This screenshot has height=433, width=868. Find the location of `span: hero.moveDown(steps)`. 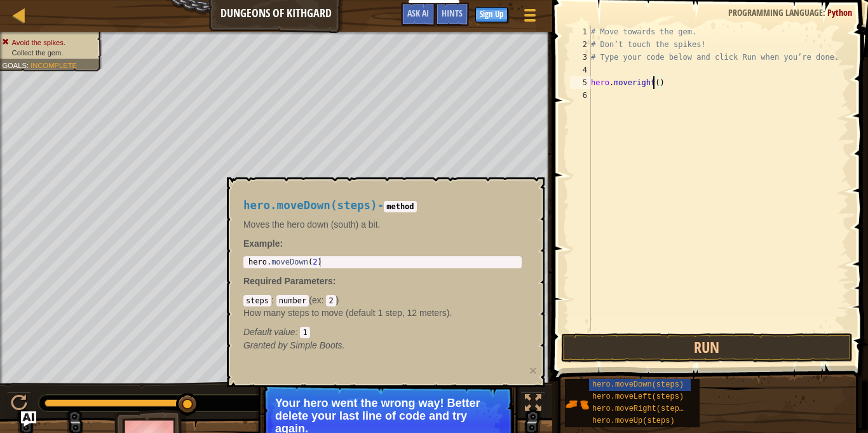

span: hero.moveDown(steps) is located at coordinates (310, 206).